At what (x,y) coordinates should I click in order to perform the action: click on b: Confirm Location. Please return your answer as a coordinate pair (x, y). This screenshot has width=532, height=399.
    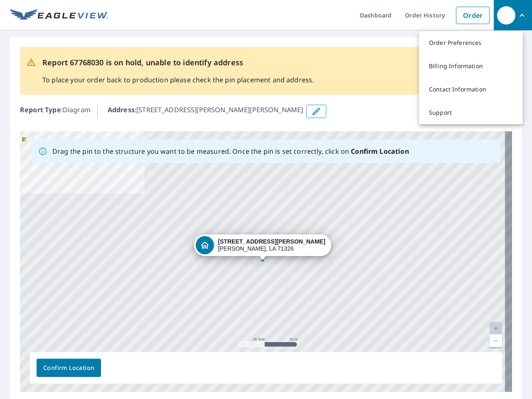
    Looking at the image, I should click on (380, 151).